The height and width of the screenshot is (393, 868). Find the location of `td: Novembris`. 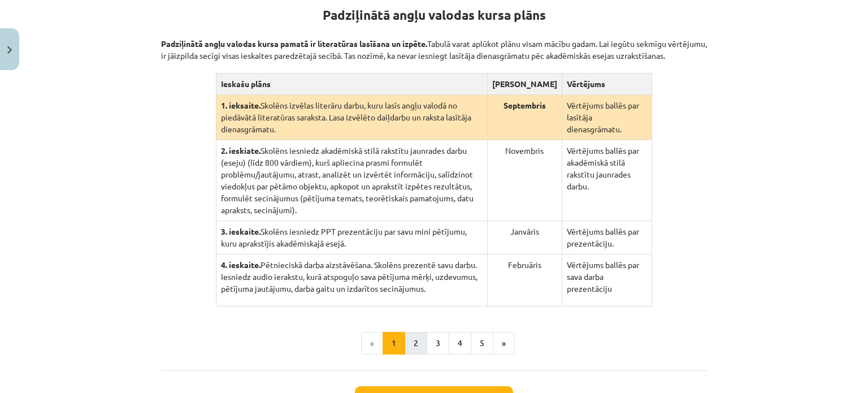

td: Novembris is located at coordinates (525, 181).